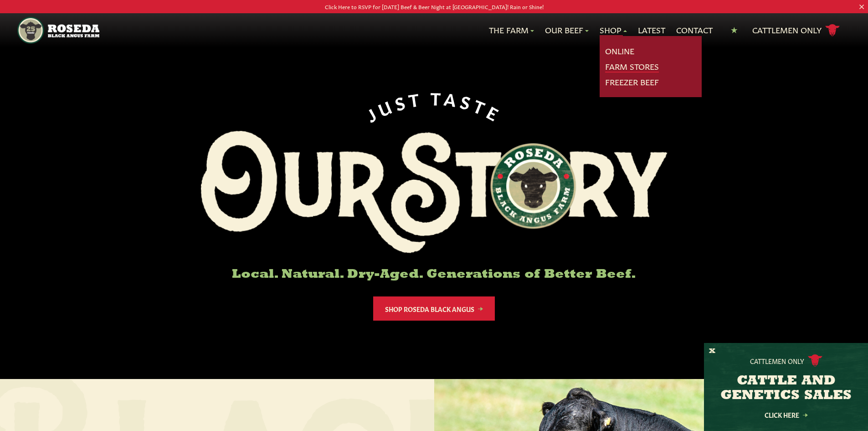 Image resolution: width=868 pixels, height=431 pixels. I want to click on span: A, so click(453, 98).